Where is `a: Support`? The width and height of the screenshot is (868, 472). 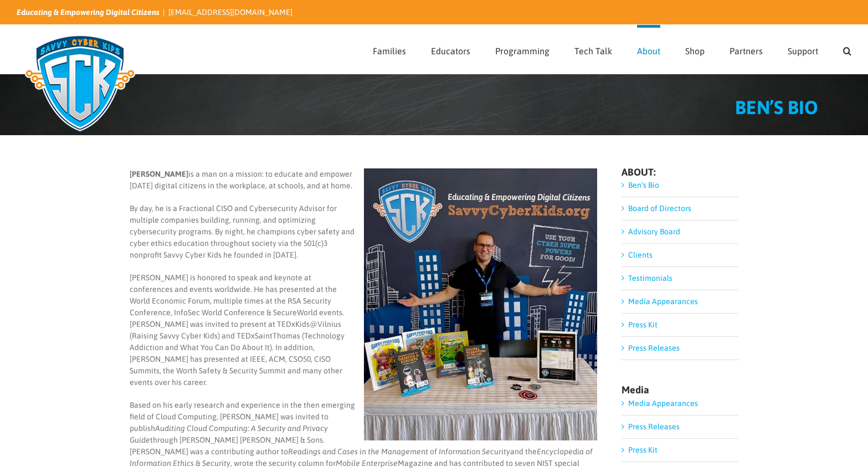
a: Support is located at coordinates (803, 49).